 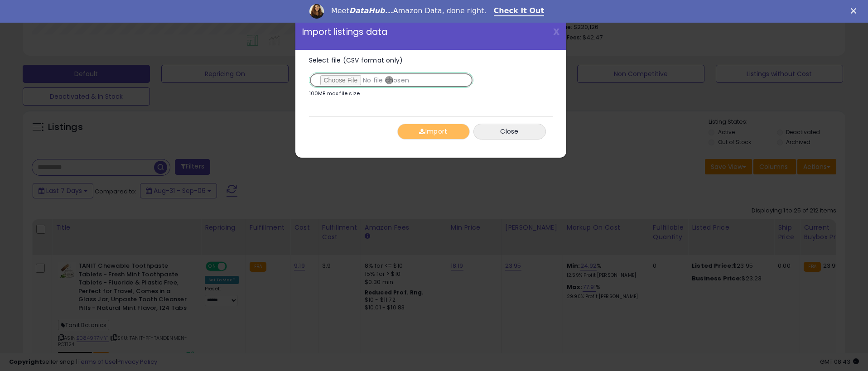 What do you see at coordinates (855, 11) in the screenshot?
I see `div: Close` at bounding box center [855, 11].